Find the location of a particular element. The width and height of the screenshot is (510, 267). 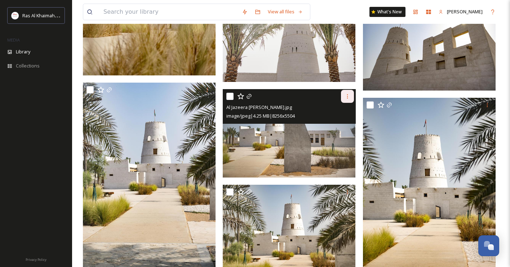

a: What's New is located at coordinates (388, 12).